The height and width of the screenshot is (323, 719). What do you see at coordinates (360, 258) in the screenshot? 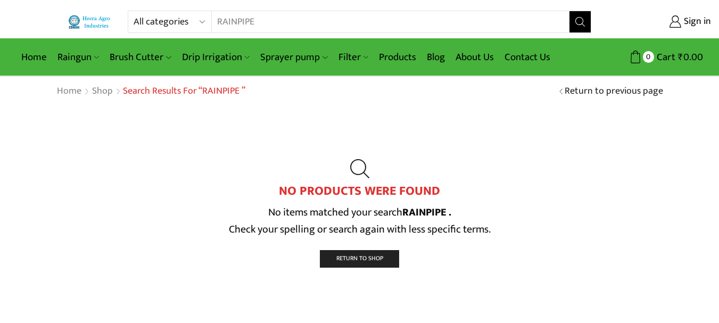
I see `span: Return To Shop` at bounding box center [360, 258].